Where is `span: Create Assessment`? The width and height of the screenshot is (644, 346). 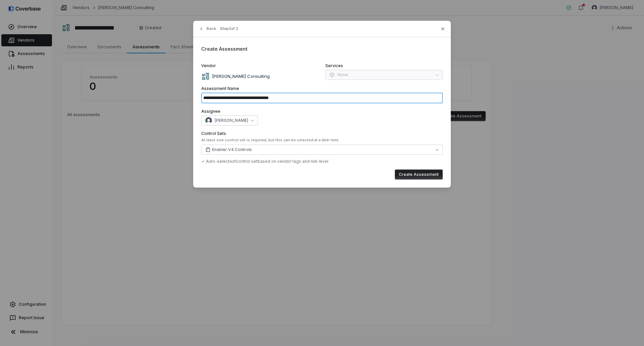
span: Create Assessment is located at coordinates (224, 49).